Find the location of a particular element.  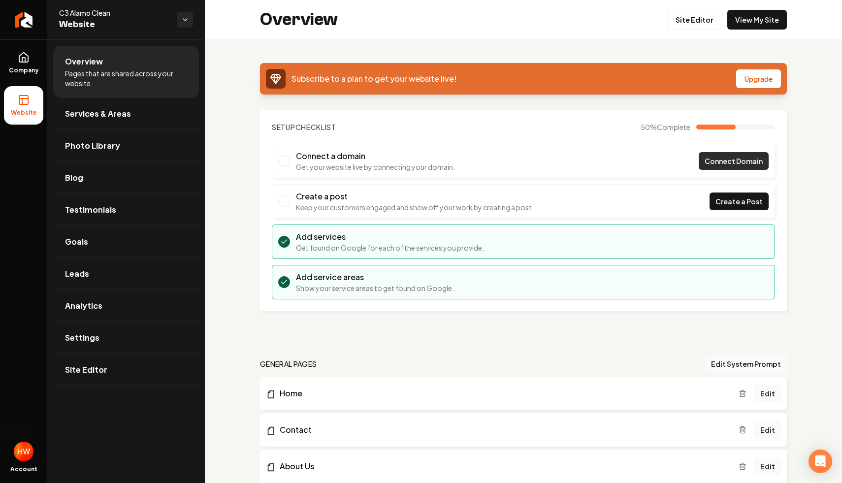

span: Complete is located at coordinates (673, 127).